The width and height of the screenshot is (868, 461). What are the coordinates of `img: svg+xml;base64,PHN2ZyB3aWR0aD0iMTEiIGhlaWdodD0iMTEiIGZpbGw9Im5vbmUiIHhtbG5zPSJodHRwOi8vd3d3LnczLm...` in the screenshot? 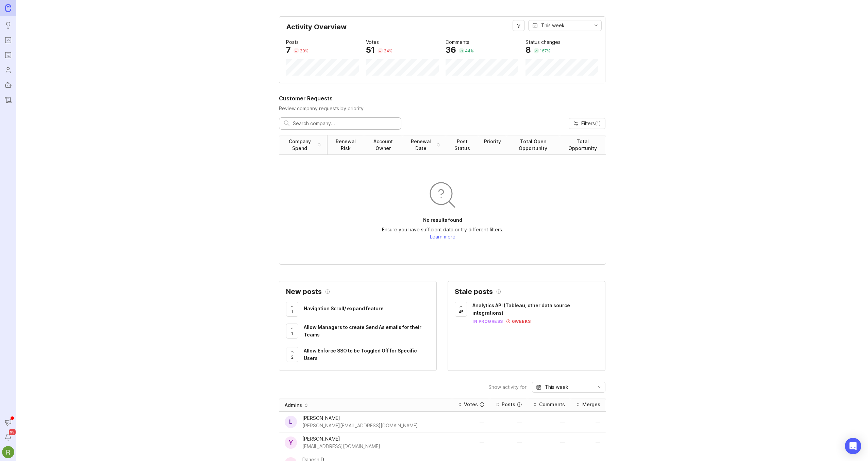 It's located at (508, 321).